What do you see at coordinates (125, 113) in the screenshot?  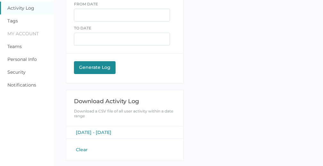 I see `div: Download a CSV file of all user activity within a date range` at bounding box center [125, 113].